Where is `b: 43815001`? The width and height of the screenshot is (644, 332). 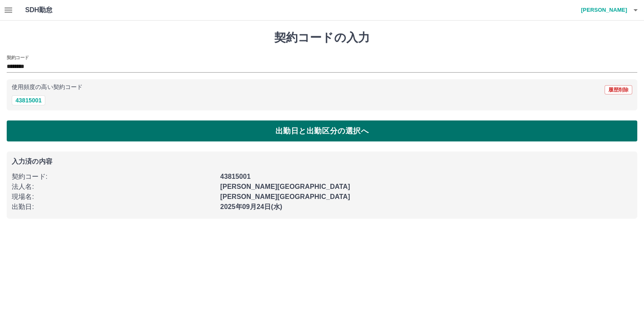 b: 43815001 is located at coordinates (235, 176).